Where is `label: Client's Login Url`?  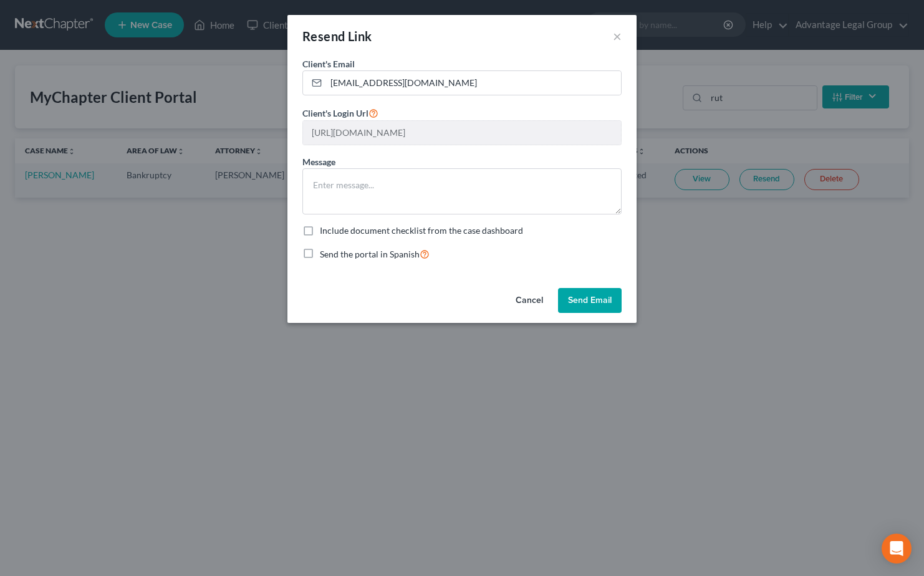
label: Client's Login Url is located at coordinates (341, 113).